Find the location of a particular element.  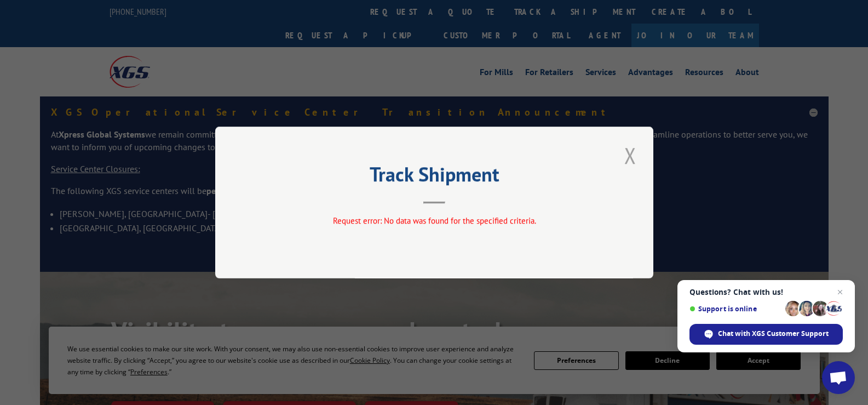

h2: Track Shipment is located at coordinates (434, 177).